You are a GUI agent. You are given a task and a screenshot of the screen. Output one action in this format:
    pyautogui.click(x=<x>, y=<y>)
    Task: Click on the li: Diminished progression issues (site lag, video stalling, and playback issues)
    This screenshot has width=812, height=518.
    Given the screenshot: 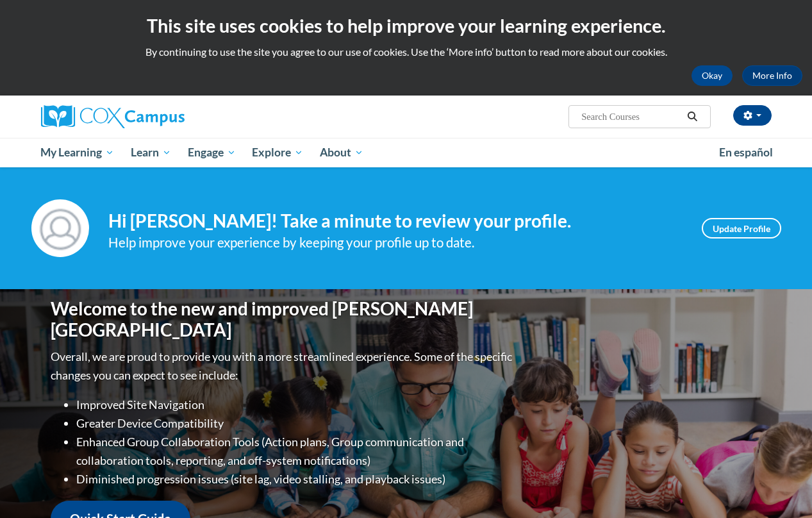 What is the action you would take?
    pyautogui.click(x=295, y=479)
    